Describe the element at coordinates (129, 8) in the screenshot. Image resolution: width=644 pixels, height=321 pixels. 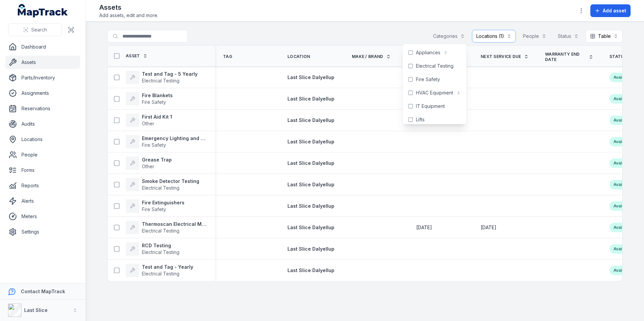
I see `h2: Assets` at that location.